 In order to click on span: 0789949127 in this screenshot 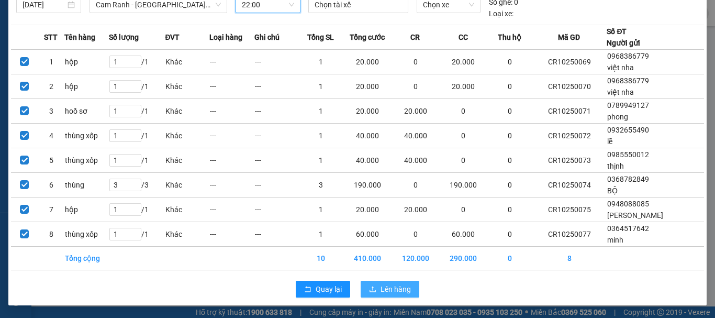, I will do `click(628, 105)`.